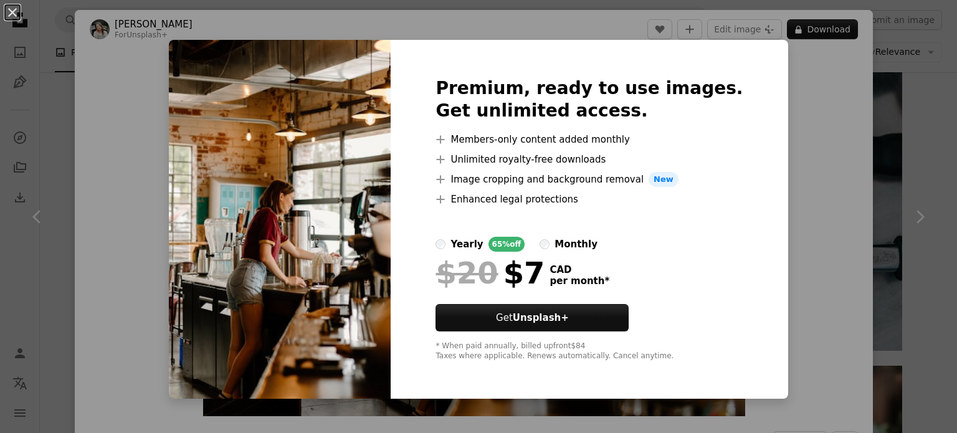  What do you see at coordinates (467, 244) in the screenshot?
I see `div: yearly` at bounding box center [467, 244].